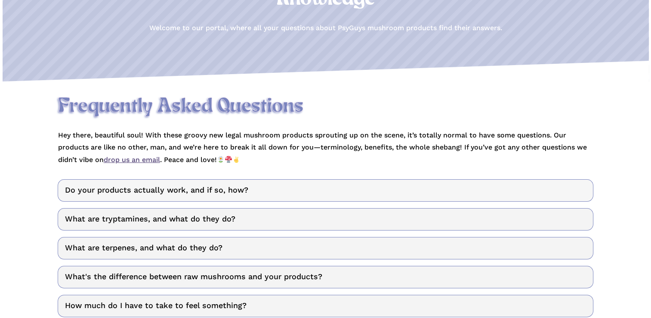 The width and height of the screenshot is (651, 318). Describe the element at coordinates (325, 190) in the screenshot. I see `a: Do your products actually work, and if so, how?` at that location.